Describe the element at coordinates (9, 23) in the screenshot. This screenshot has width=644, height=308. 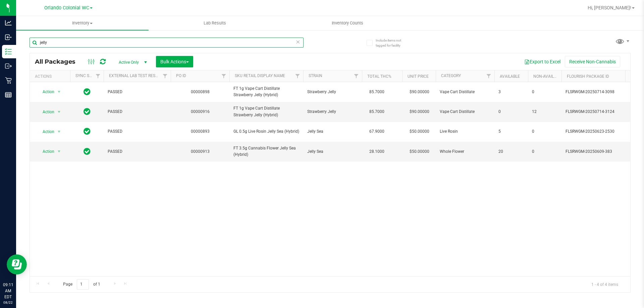
I see `inline-svg: Analytics` at that location.